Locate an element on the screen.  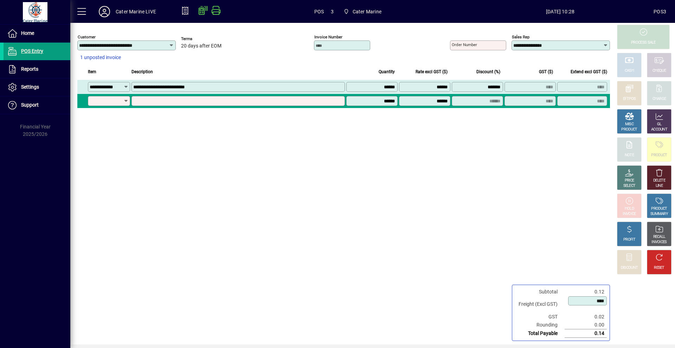
td: 0.14 is located at coordinates (586, 333).